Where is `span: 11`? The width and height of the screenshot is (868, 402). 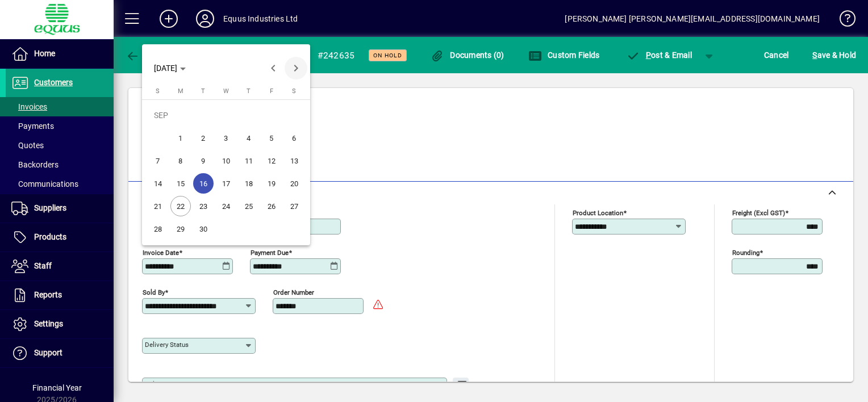 span: 11 is located at coordinates (249, 161).